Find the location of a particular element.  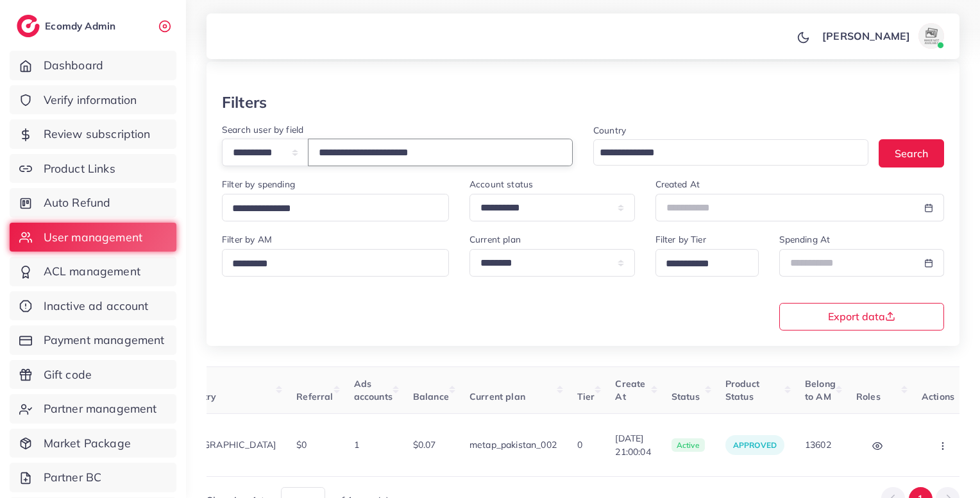

a: Inactive ad account is located at coordinates (93, 306).